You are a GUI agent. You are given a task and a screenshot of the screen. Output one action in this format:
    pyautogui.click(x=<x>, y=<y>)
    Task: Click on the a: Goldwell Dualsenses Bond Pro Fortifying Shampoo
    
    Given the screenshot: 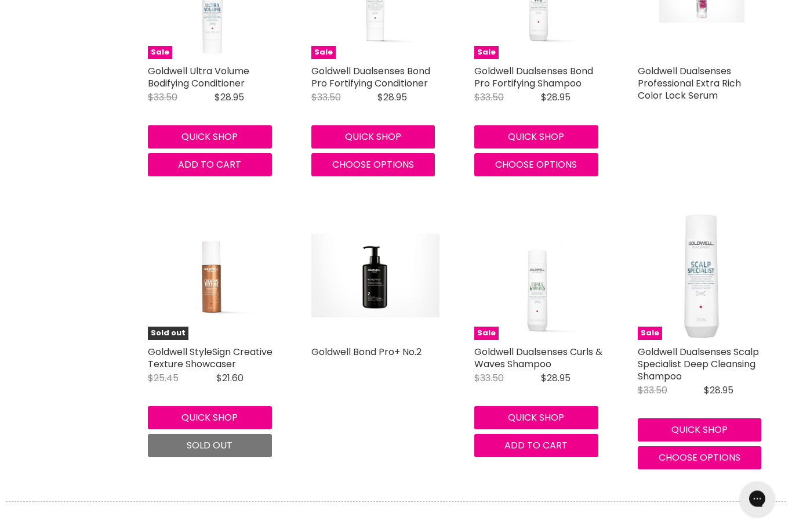 What is the action you would take?
    pyautogui.click(x=533, y=78)
    